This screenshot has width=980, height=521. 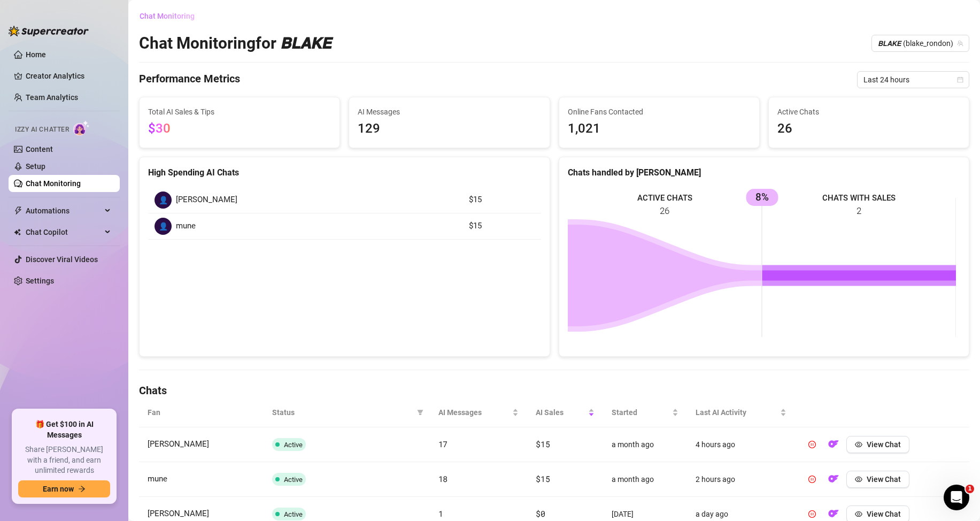 I want to click on h2: Chat Monitoring for 𝘽𝙇𝘼𝙆𝙀, so click(x=235, y=44).